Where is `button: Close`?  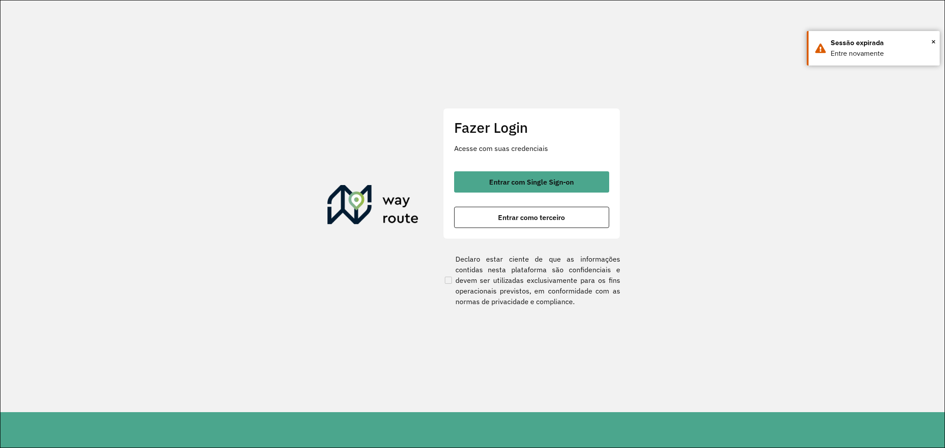 button: Close is located at coordinates (933, 42).